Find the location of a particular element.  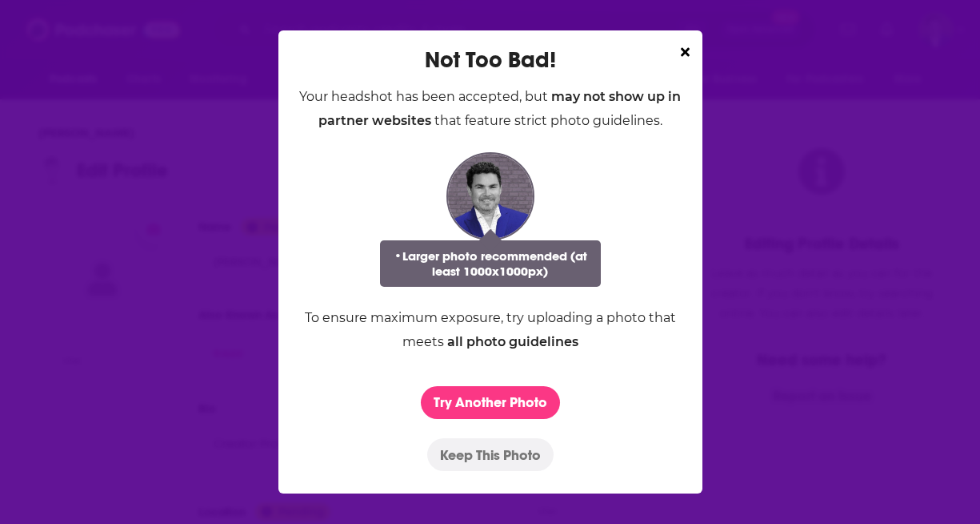

li: • Larger photo recommended (at least 1000x1000px) is located at coordinates (491, 264).